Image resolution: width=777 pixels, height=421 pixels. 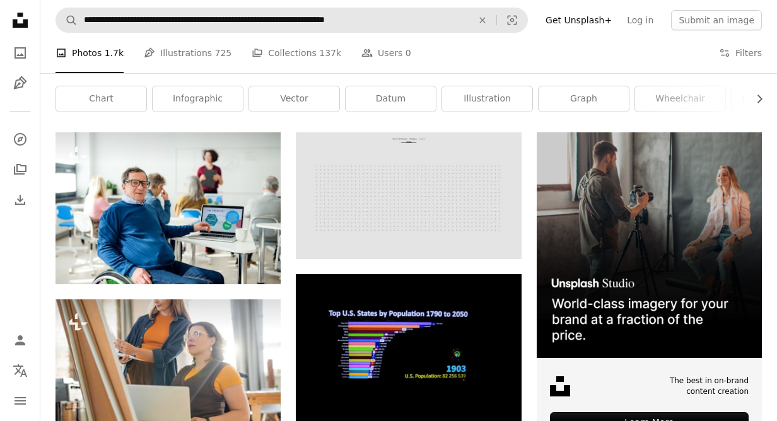 What do you see at coordinates (694, 386) in the screenshot?
I see `span: The best in on-brand content creation` at bounding box center [694, 386].